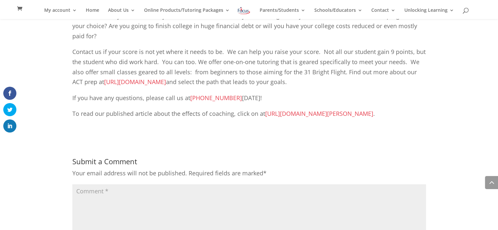 The width and height of the screenshot is (498, 230). I want to click on p: Consider where you are now: is your current ACT score what you need to get into your dream school..., so click(249, 29).